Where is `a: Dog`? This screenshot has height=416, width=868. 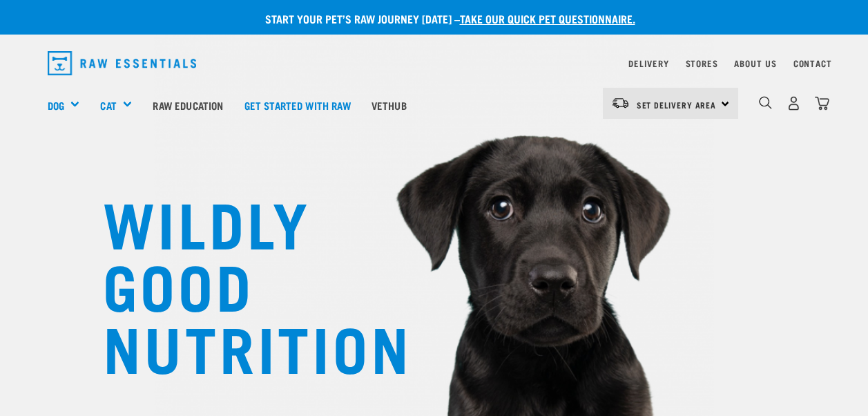
a: Dog is located at coordinates (56, 105).